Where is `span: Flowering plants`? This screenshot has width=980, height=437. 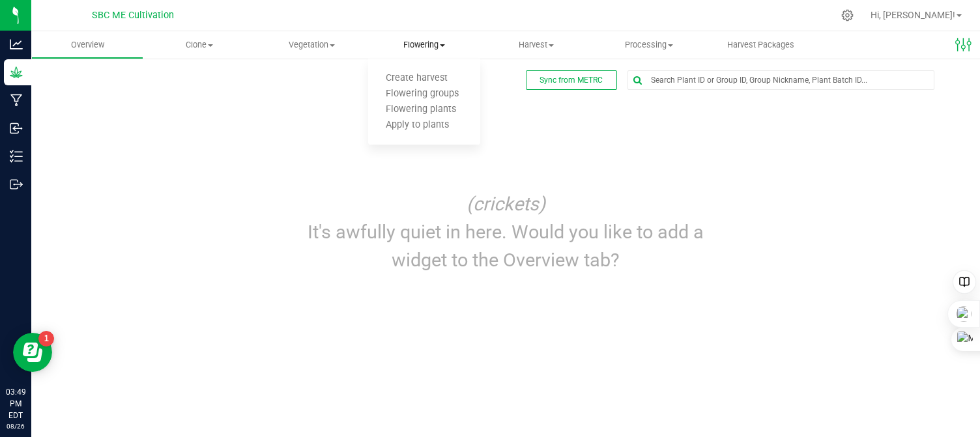 span: Flowering plants is located at coordinates (421, 109).